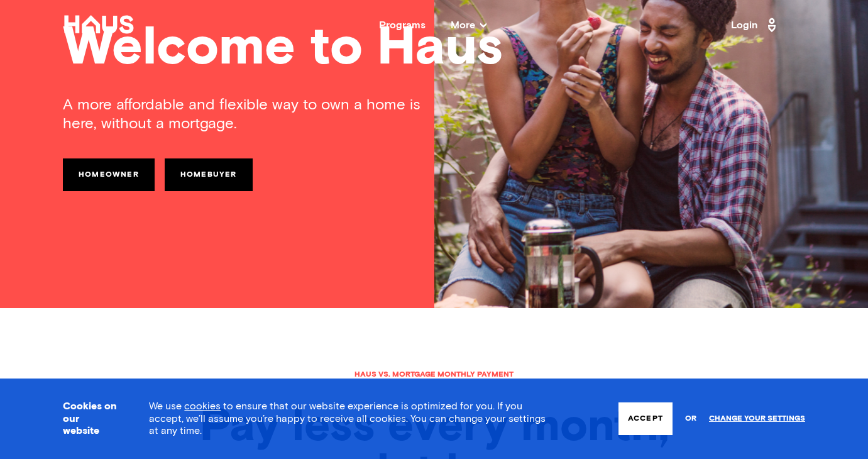 The width and height of the screenshot is (868, 459). What do you see at coordinates (645, 419) in the screenshot?
I see `button: Accept` at bounding box center [645, 419].